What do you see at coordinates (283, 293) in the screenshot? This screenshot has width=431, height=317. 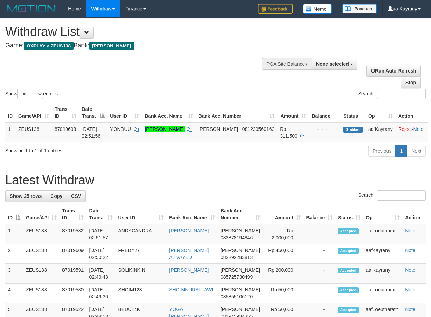 I see `td: Rp 50,000` at bounding box center [283, 293].